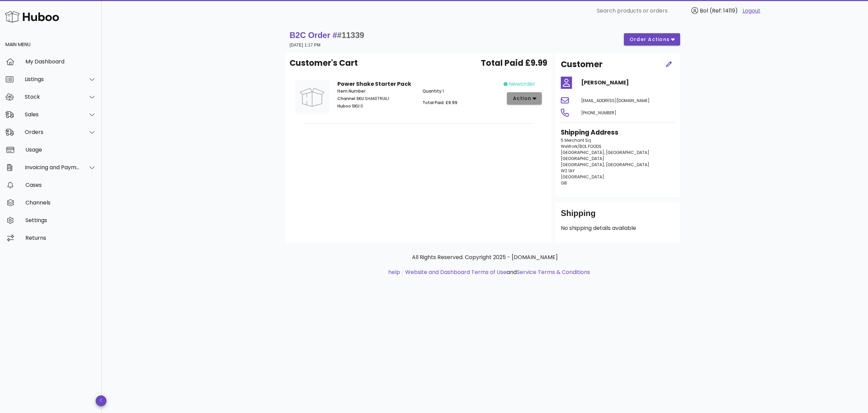 This screenshot has height=413, width=868. What do you see at coordinates (60, 238) in the screenshot?
I see `div: Returns` at bounding box center [60, 238].